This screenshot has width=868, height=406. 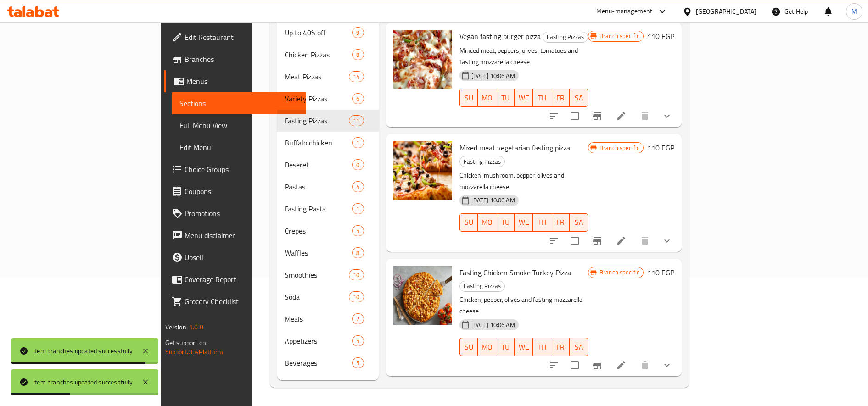 What do you see at coordinates (328, 186) in the screenshot?
I see `div: Pastas4` at bounding box center [328, 186].